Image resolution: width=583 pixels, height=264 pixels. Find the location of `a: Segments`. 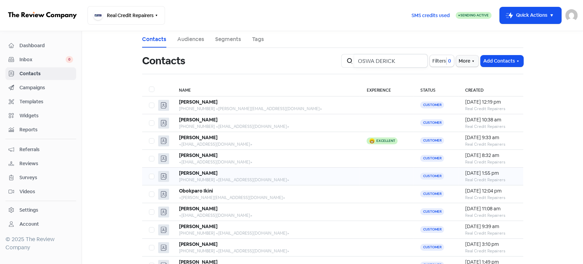

a: Segments is located at coordinates (228, 39).